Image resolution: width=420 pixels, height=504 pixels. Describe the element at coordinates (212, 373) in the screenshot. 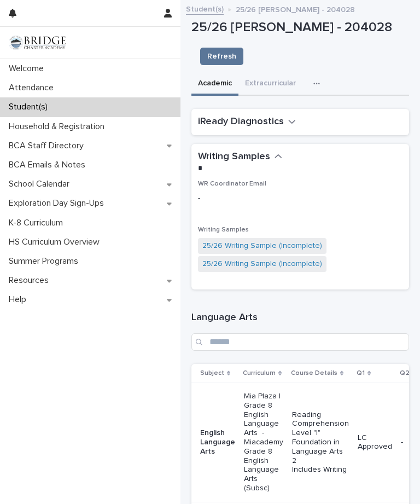

I see `p: Subject` at that location.